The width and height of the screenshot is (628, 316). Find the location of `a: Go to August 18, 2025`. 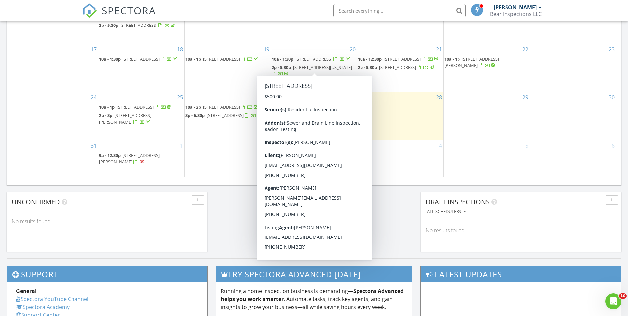

a: Go to August 18, 2025 is located at coordinates (180, 49).